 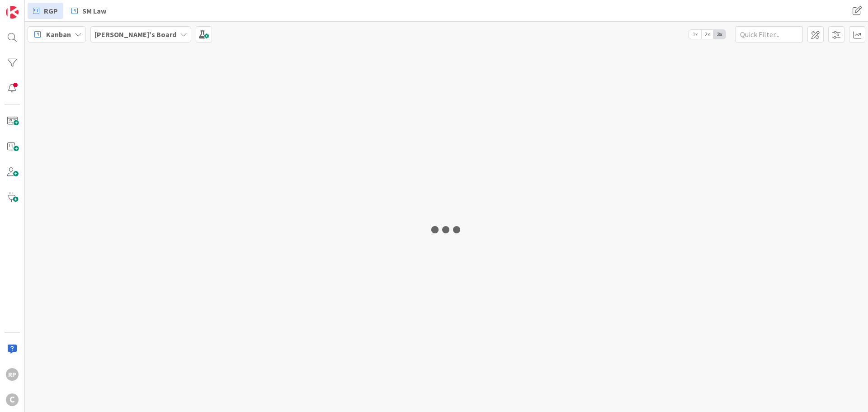 I want to click on input: Quick Filter..., so click(x=769, y=34).